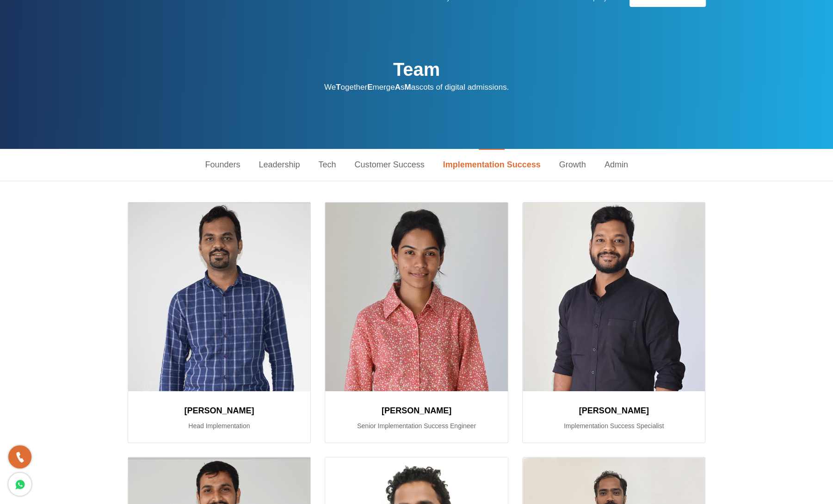 The image size is (833, 504). I want to click on strong: Team, so click(417, 70).